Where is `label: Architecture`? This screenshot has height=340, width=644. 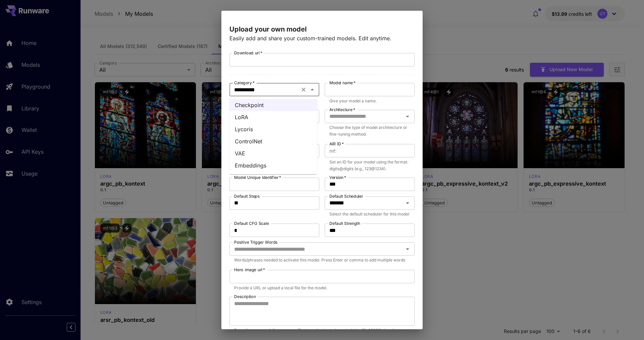
label: Architecture is located at coordinates (342, 109).